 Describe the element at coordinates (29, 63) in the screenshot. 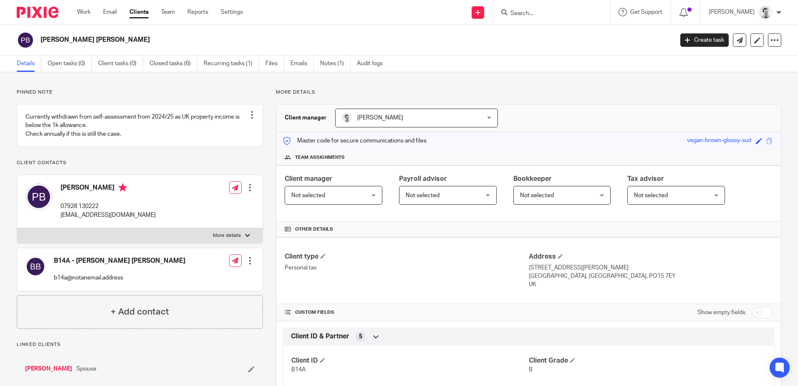

I see `a: Details` at that location.